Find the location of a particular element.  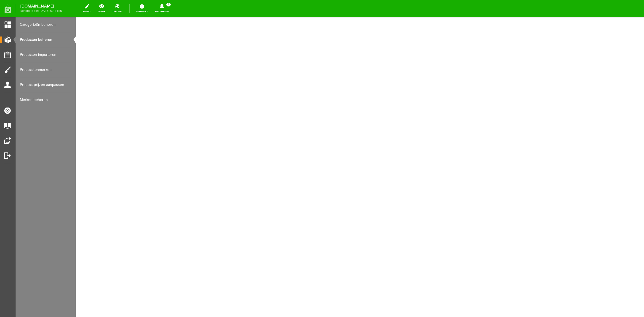

a: Producten beheren is located at coordinates (46, 40).